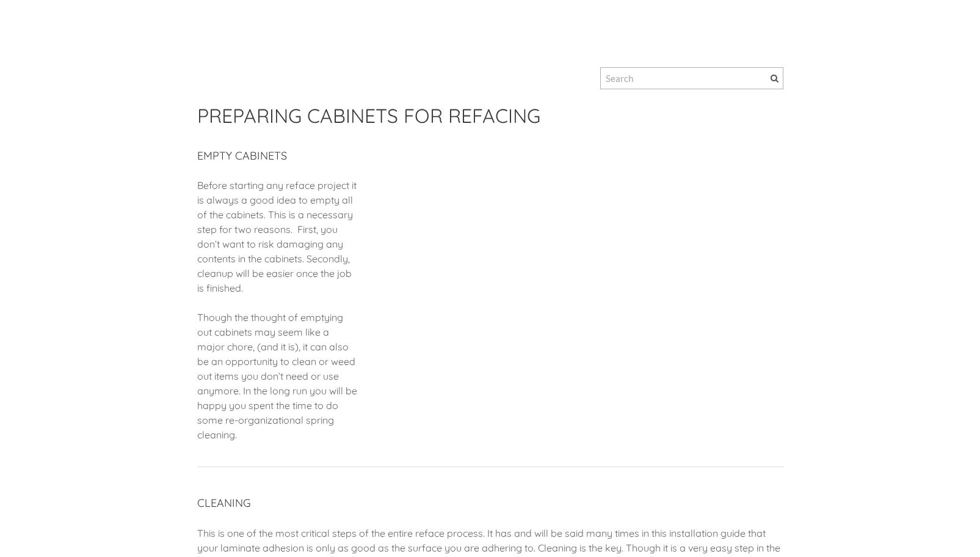 The image size is (980, 557). What do you see at coordinates (277, 316) in the screenshot?
I see `div: Before starting any reface project it is always a good idea to empty all of the cabinets. This is...` at bounding box center [277, 316].